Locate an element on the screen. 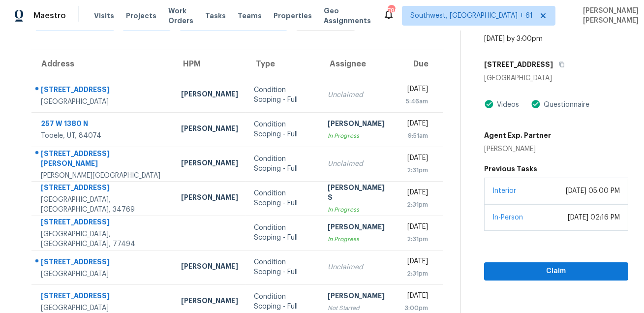 The image size is (644, 313). span: Visits is located at coordinates (104, 16).